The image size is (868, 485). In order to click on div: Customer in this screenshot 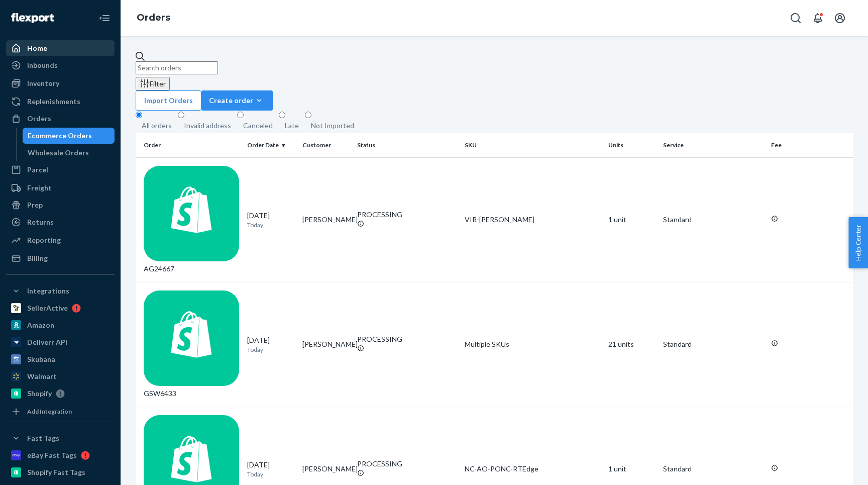, I will do `click(326, 145)`.